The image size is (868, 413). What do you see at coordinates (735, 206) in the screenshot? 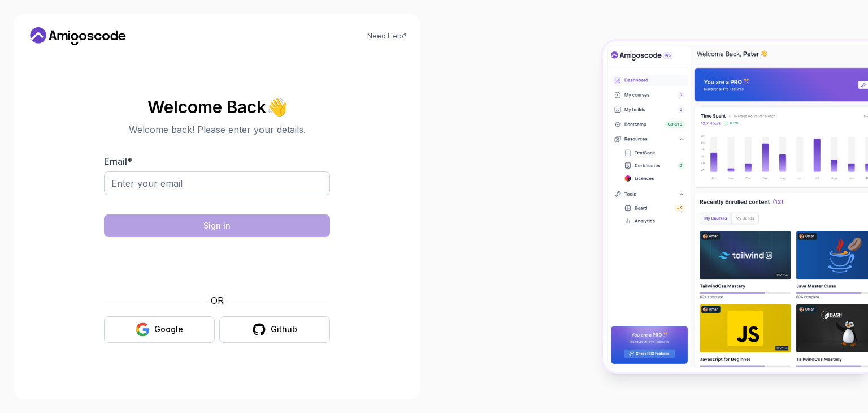
I see `img: Amigoscode Dashboard` at bounding box center [735, 206].